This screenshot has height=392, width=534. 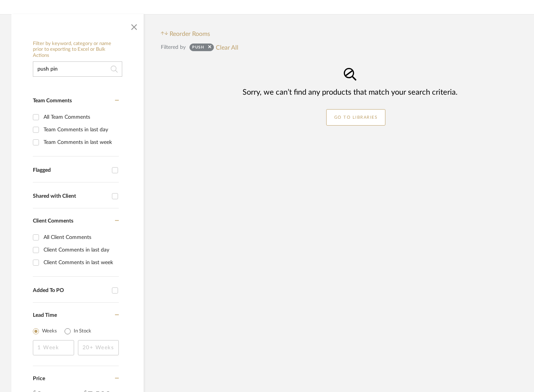 What do you see at coordinates (80, 143) in the screenshot?
I see `div: Team Comments in last week` at bounding box center [80, 143].